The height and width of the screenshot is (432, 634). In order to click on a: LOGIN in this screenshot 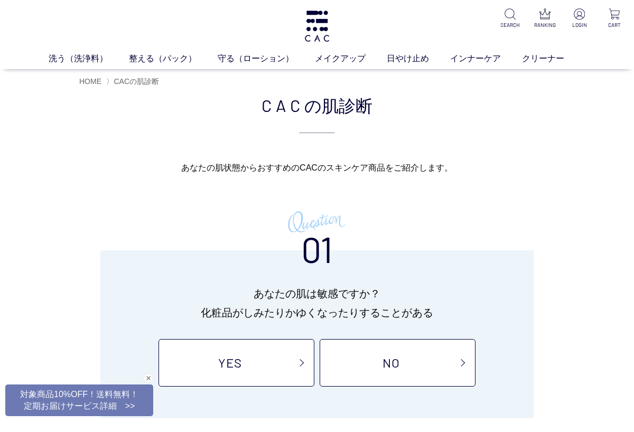, I will do `click(579, 18)`.